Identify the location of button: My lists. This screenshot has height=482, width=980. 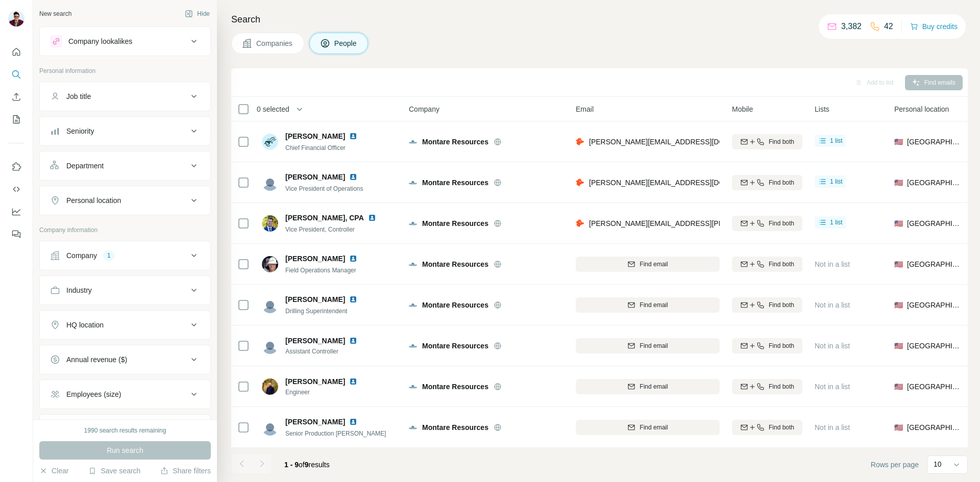
(16, 119).